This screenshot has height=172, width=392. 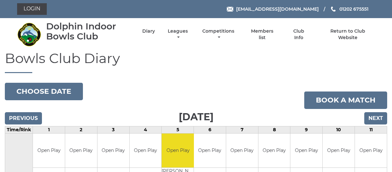 I want to click on td: 6, so click(x=210, y=130).